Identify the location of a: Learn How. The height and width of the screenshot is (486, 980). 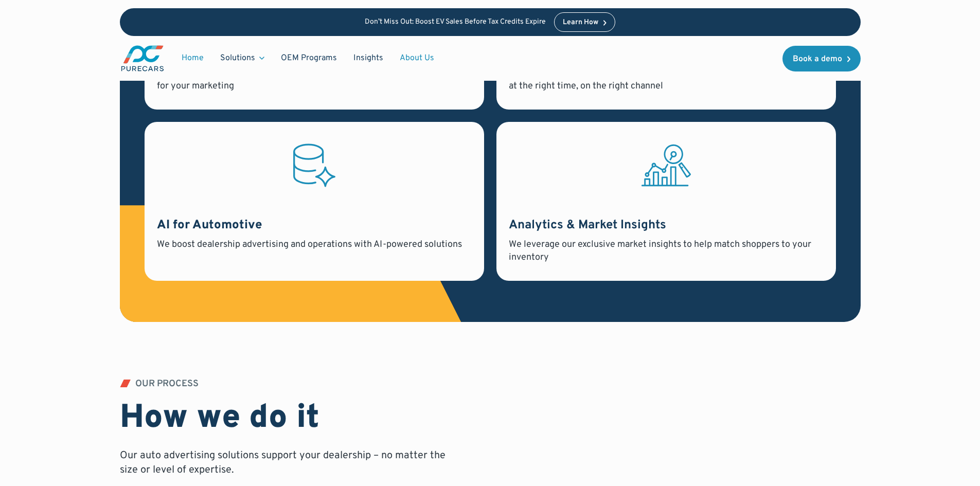
(584, 22).